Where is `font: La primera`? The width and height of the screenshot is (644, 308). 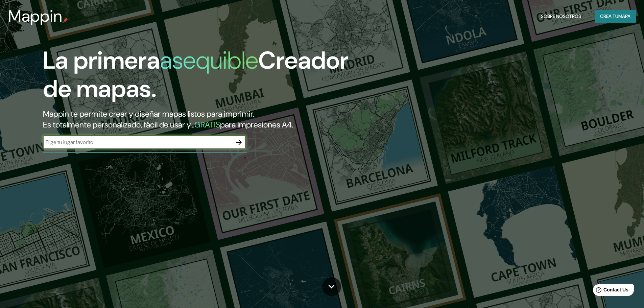 font: La primera is located at coordinates (102, 60).